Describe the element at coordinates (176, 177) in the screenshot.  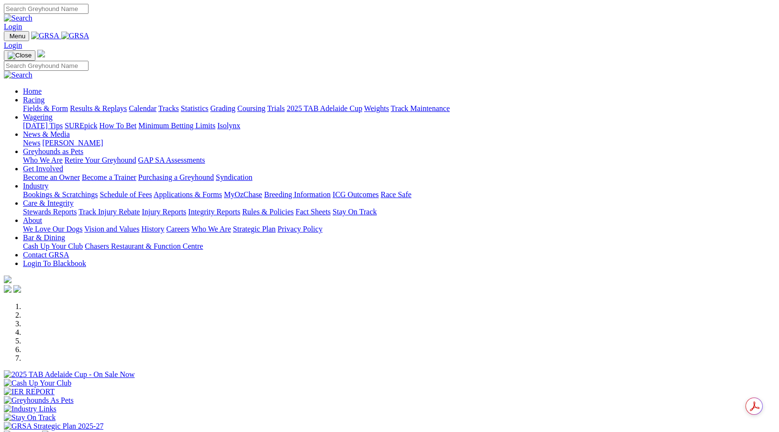
I see `a: Purchasing a Greyhound` at that location.